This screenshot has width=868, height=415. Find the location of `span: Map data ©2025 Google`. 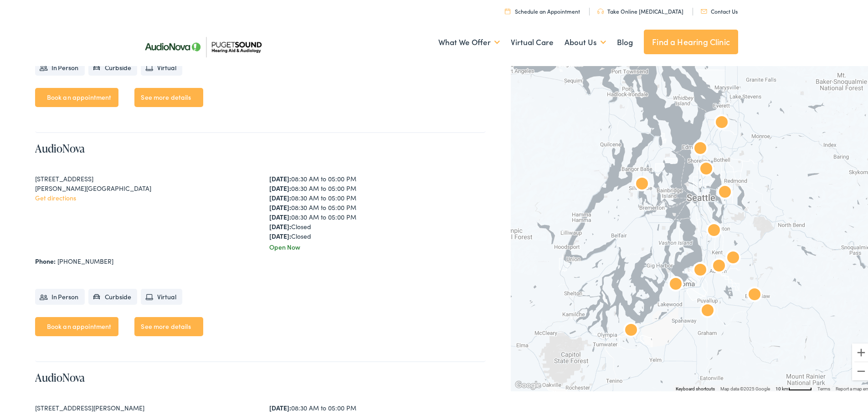

span: Map data ©2025 Google is located at coordinates (745, 386).